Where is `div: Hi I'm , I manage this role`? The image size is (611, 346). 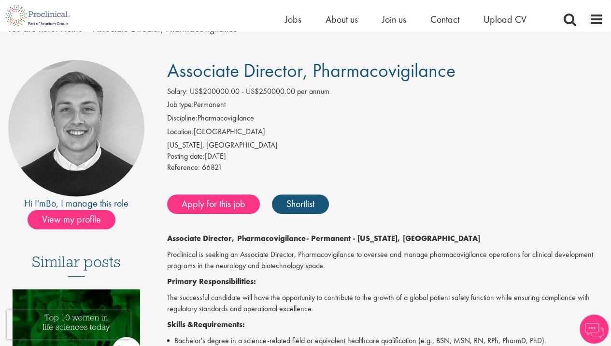
div: Hi I'm , I manage this role is located at coordinates (76, 203).